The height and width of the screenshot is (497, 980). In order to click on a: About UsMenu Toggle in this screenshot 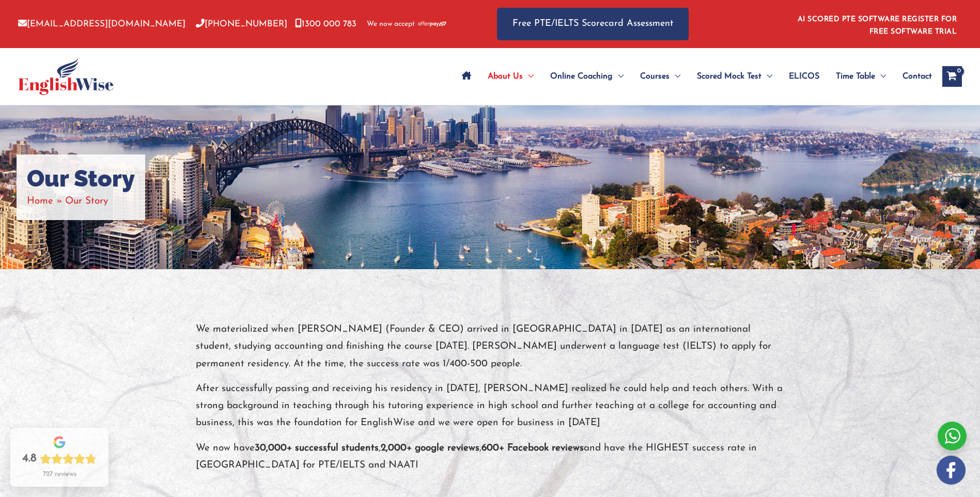, I will do `click(511, 76)`.